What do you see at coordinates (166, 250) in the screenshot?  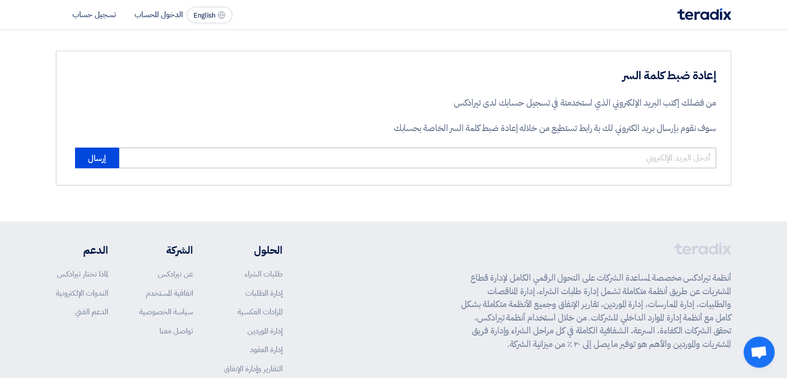 I see `li: الشركة` at bounding box center [166, 250].